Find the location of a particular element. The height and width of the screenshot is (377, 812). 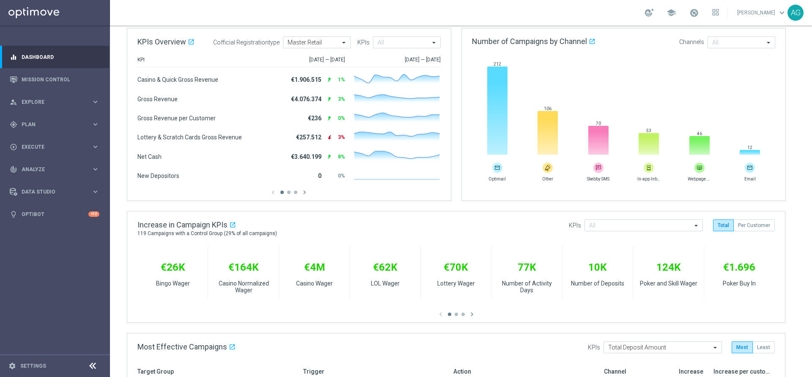

div: track_changes Analyze keyboard_arrow_right is located at coordinates (55, 169).